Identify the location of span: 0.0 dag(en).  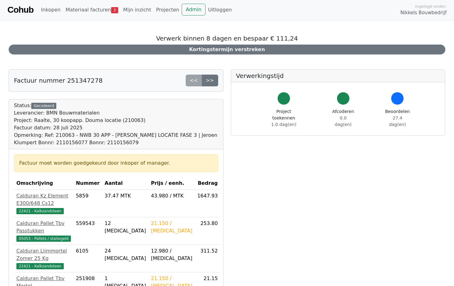
(344, 121).